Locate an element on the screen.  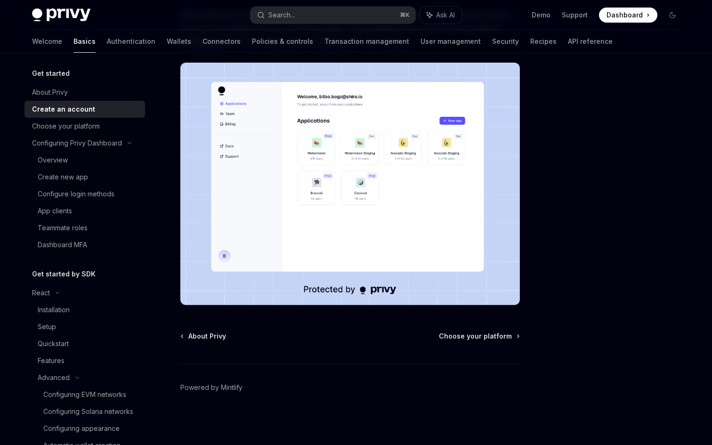
a: Configuring EVM networks is located at coordinates (85, 394).